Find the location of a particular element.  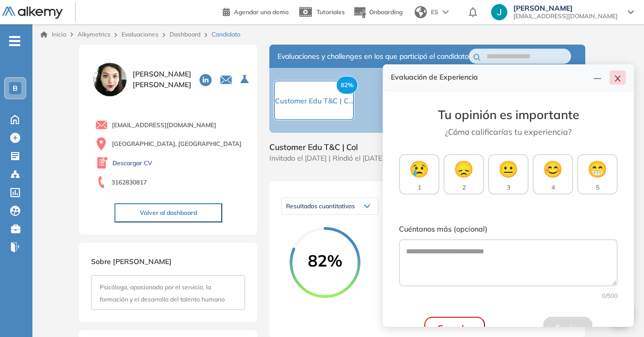

a: Evaluaciones is located at coordinates (140, 34).